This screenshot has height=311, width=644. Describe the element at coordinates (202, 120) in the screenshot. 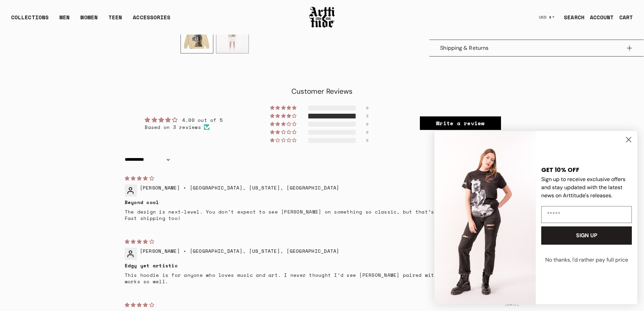

I see `span: 4.00 out of 5` at that location.